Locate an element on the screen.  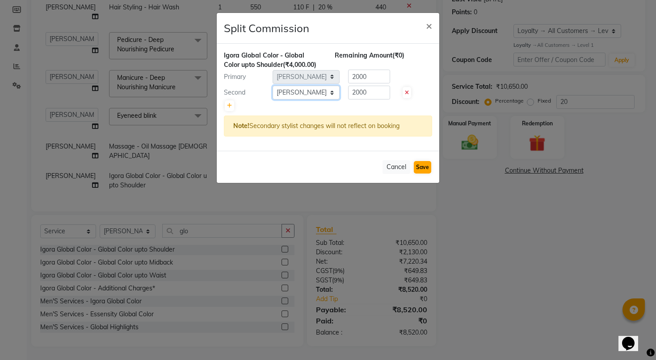
strong: Note! is located at coordinates (241, 126).